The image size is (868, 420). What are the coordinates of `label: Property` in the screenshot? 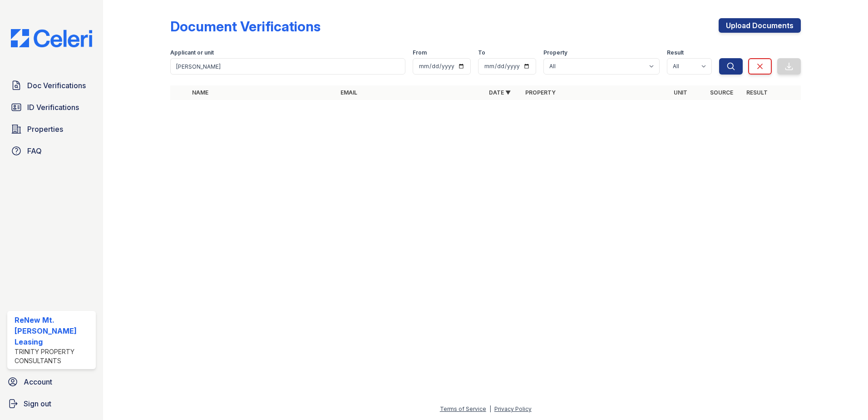 It's located at (555, 53).